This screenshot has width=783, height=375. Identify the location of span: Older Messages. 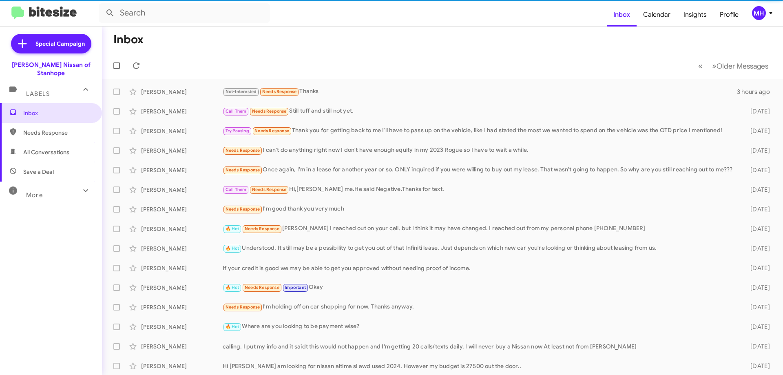
(742, 66).